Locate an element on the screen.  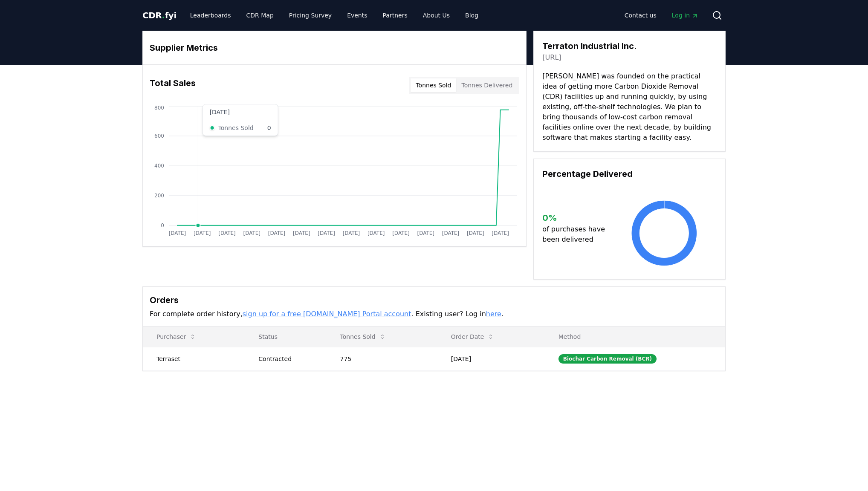
tspan: 800 is located at coordinates (159, 108).